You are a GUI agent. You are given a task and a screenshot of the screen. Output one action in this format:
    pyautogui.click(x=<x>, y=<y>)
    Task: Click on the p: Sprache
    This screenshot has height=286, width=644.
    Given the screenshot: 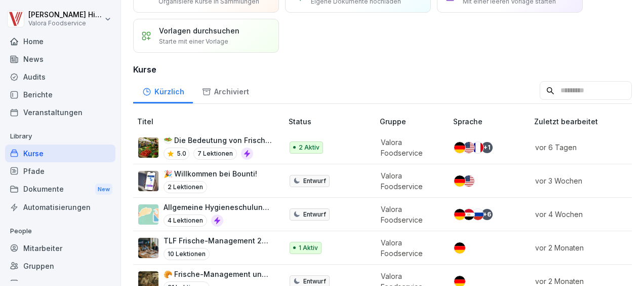 What is the action you would take?
    pyautogui.click(x=492, y=121)
    